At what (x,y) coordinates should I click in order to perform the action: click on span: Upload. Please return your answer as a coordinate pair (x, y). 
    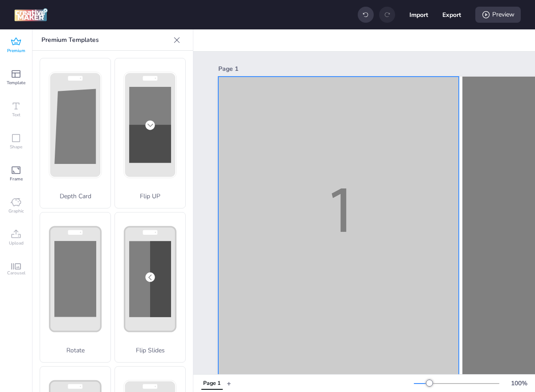
    Looking at the image, I should click on (16, 243).